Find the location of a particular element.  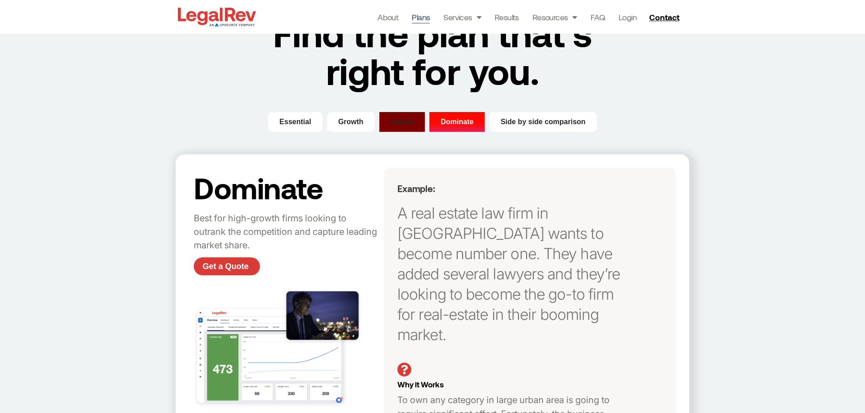

span: Evolve is located at coordinates (402, 122).